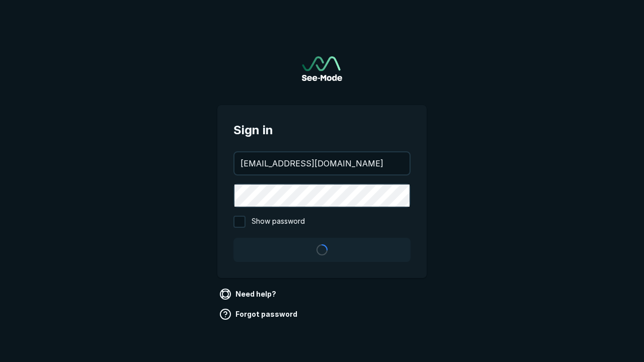  I want to click on input: your@email.com, so click(322, 164).